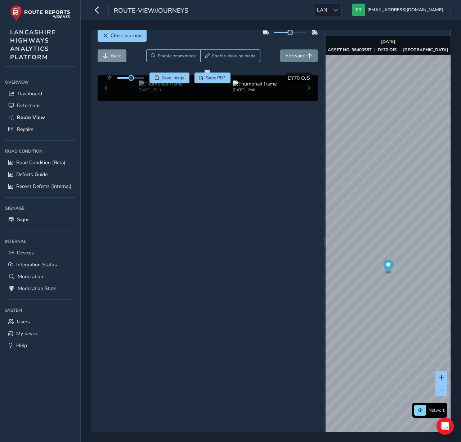  I want to click on span: Users, so click(23, 321).